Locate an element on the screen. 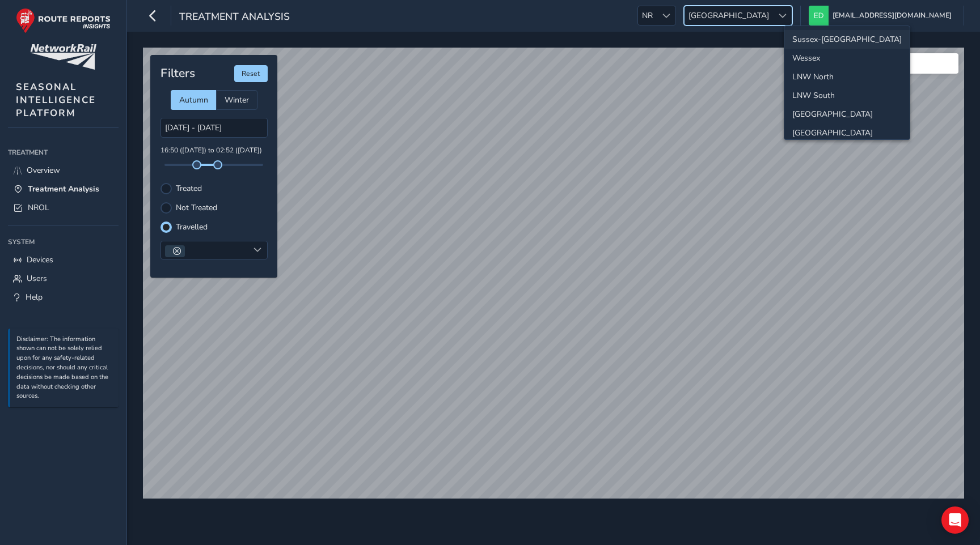  h4: Filters is located at coordinates (177, 73).